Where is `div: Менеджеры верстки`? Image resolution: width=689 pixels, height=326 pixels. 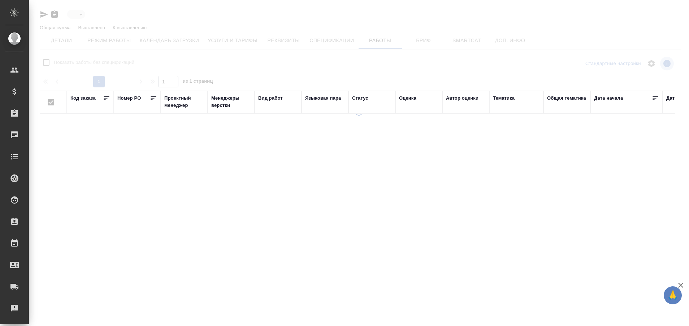 div: Менеджеры верстки is located at coordinates (231, 102).